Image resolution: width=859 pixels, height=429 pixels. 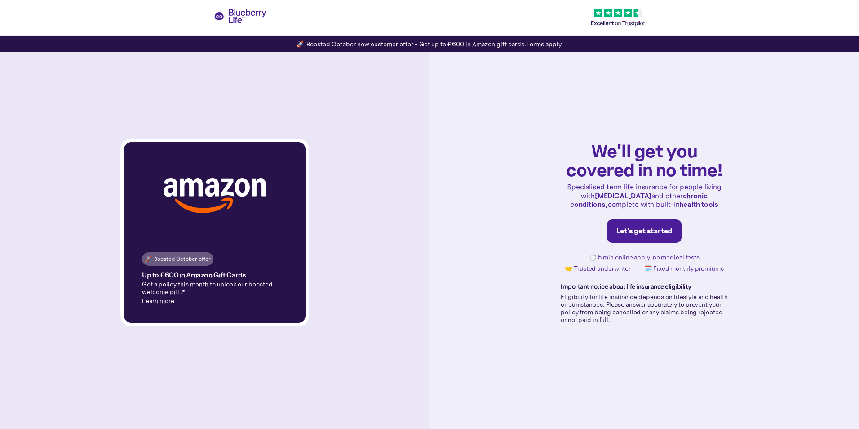 I want to click on p: Specialised term life insurance for people living with and other complete with built-in, so click(x=644, y=195).